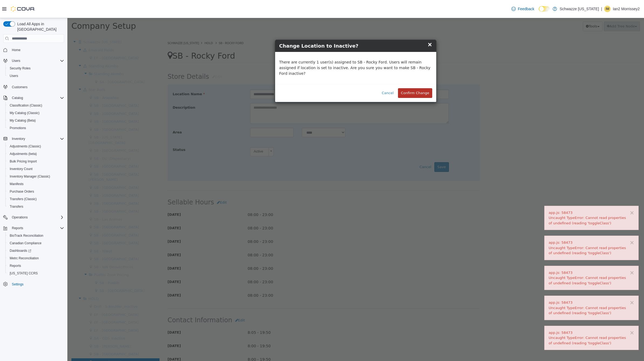 This screenshot has width=644, height=361. What do you see at coordinates (36, 146) in the screenshot?
I see `button: Adjustments (Classic)` at bounding box center [36, 146].